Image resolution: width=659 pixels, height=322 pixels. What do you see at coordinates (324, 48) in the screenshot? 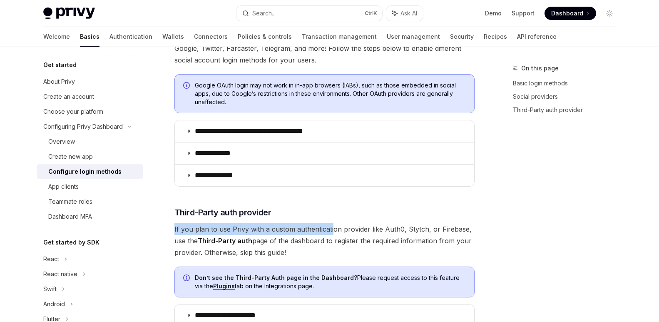
I see `span: Privy allows you to log users into their accounts with existing social accounts, such as Google, ...` at bounding box center [324, 48].